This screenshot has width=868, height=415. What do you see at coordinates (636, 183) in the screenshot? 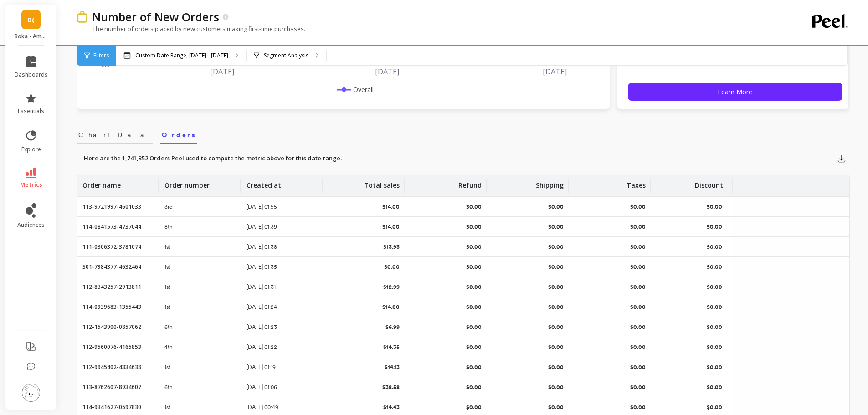
I see `p: Taxes` at bounding box center [636, 183].